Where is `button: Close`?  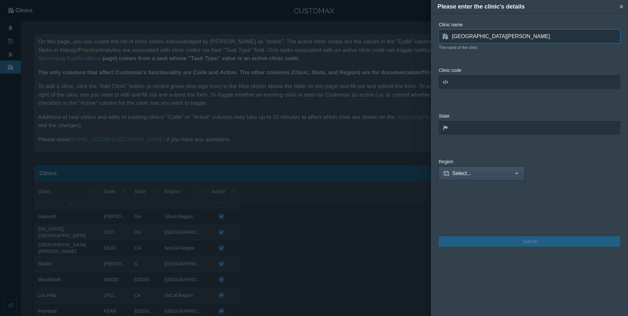
button: Close is located at coordinates (621, 7).